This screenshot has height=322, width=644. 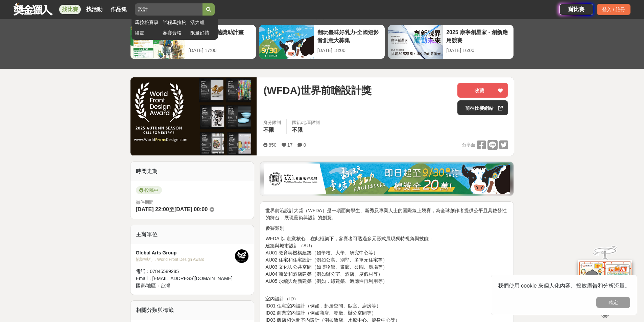 I want to click on span: 17, so click(x=290, y=145).